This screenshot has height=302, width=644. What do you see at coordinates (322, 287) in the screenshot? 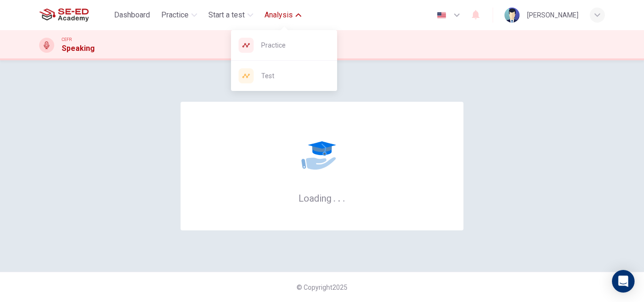
I see `span: © Copyright 2025` at bounding box center [322, 287].